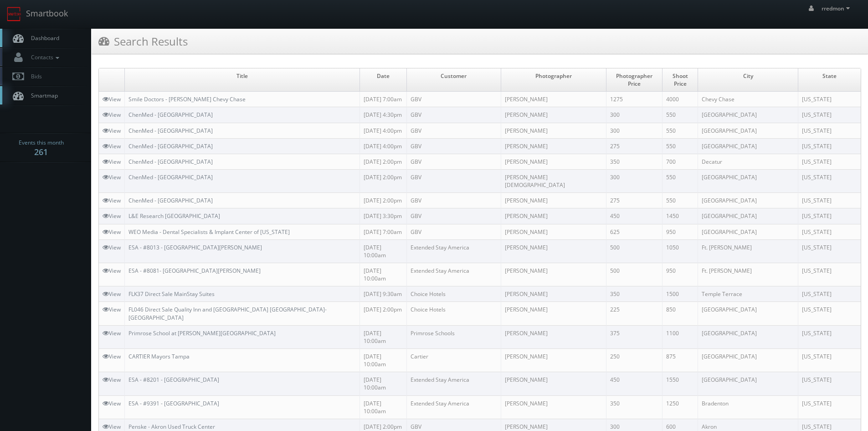 This screenshot has width=868, height=431. I want to click on td: 1250, so click(680, 407).